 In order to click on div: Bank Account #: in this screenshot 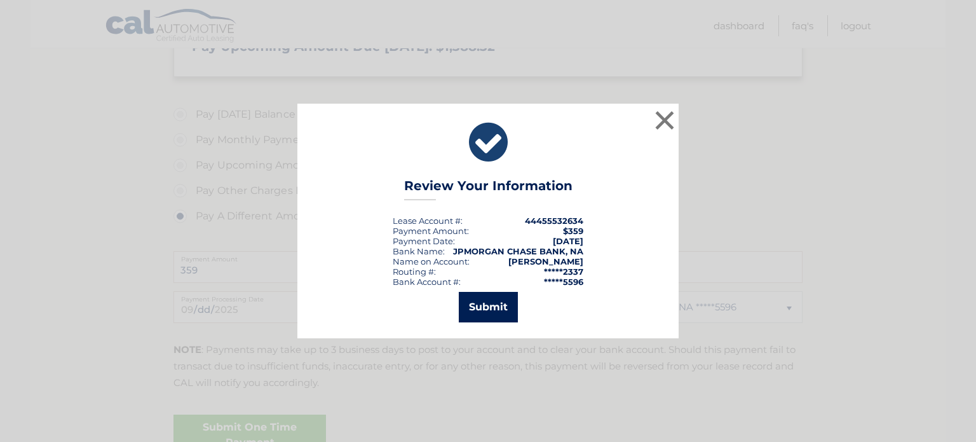, I will do `click(426, 281)`.